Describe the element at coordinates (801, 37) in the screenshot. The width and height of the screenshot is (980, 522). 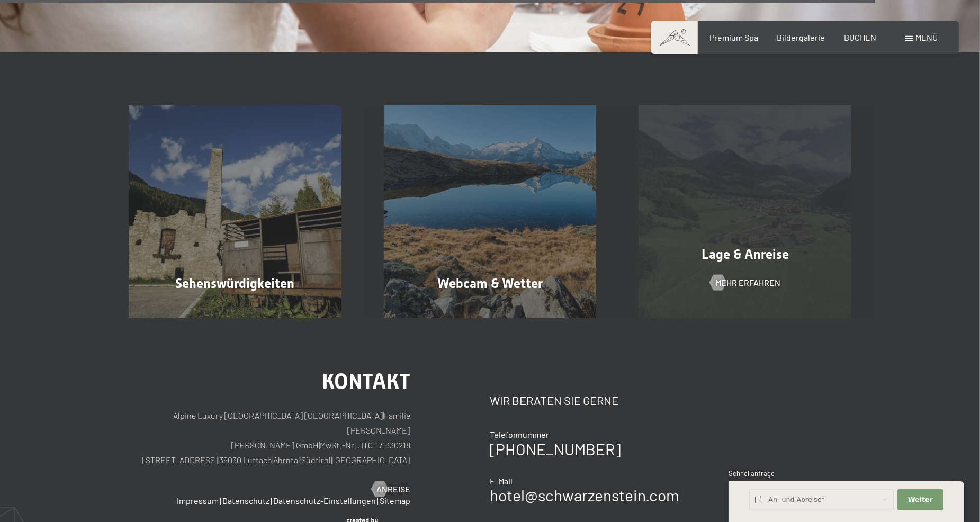
I see `span: Bildergalerie` at that location.